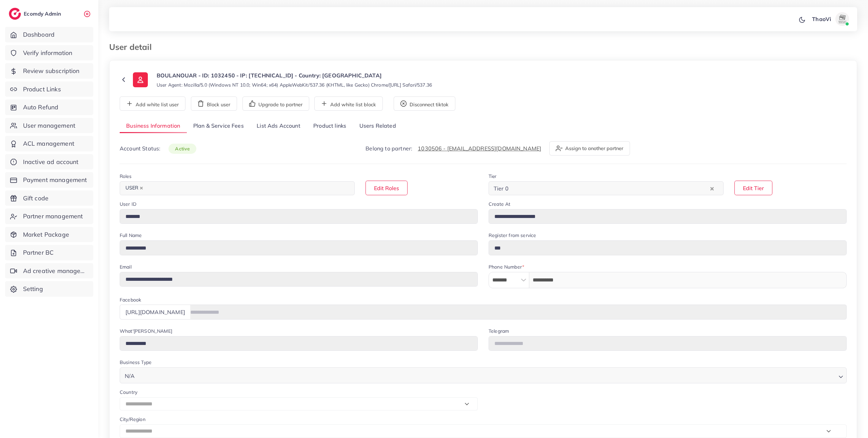 This screenshot has height=438, width=868. I want to click on a: Product Links, so click(49, 89).